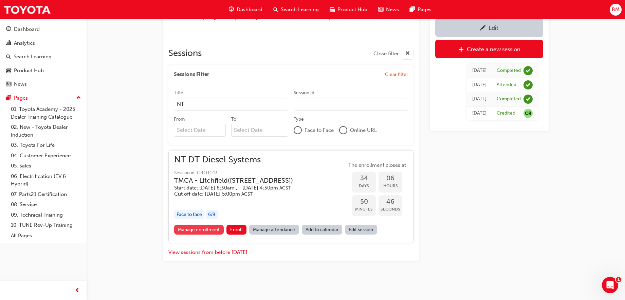 This screenshot has width=625, height=300. I want to click on div: Credited, so click(505, 113).